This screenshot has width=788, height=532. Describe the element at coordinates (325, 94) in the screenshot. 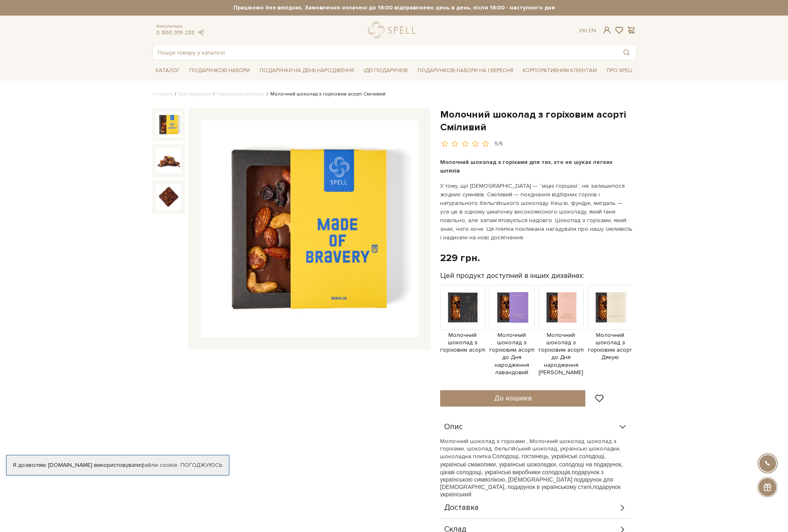

I see `li: Молочний шоколад з горіховим асорті Сміливий` at that location.